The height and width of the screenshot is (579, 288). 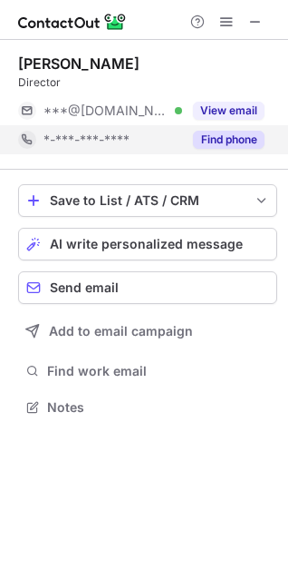 I want to click on button: AI write personalized message, so click(x=148, y=244).